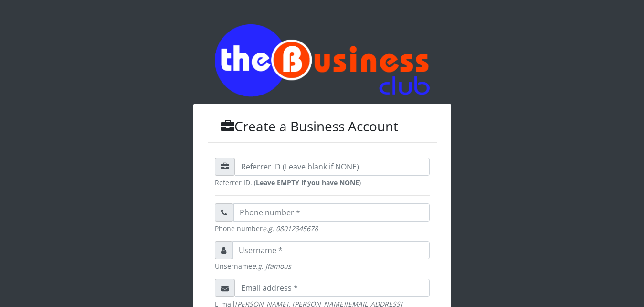  I want to click on small: Referrer ID. ( ), so click(322, 182).